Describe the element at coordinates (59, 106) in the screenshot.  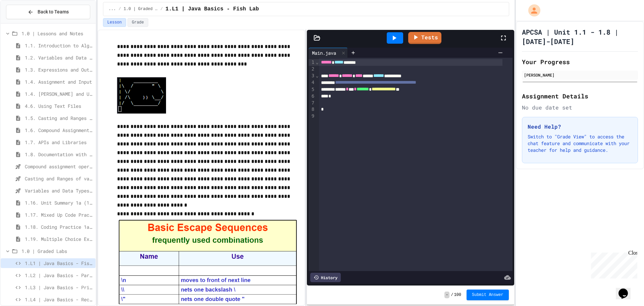
I see `span: 4.6. Using Text Files` at that location.